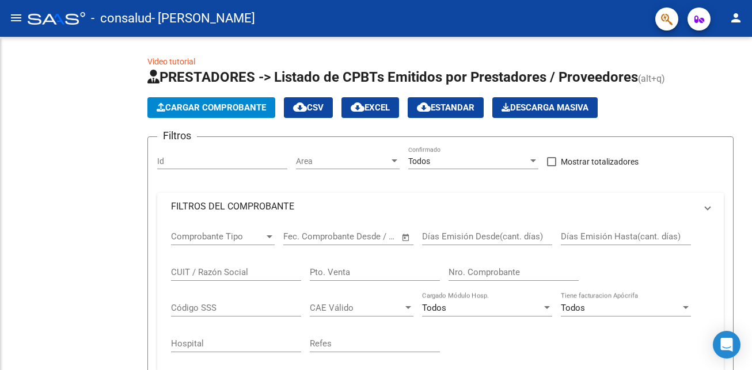 The height and width of the screenshot is (370, 752). I want to click on mat-expansion-panel-header: FILTROS DEL COMPROBANTE, so click(441, 207).